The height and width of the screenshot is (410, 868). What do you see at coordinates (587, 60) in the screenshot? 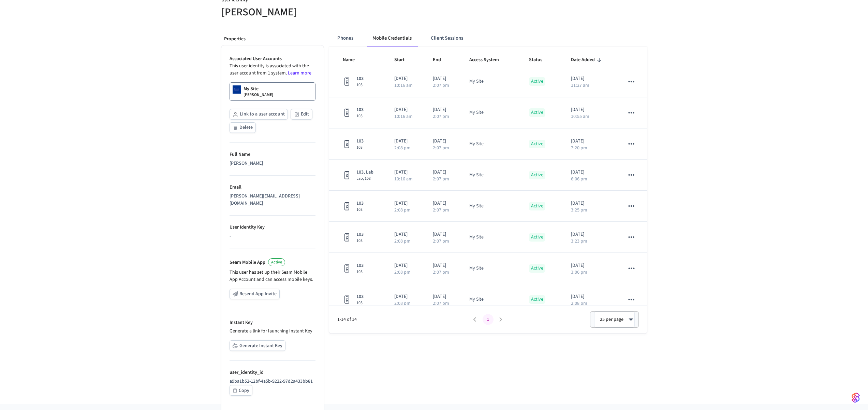
I see `span: Date Added` at bounding box center [587, 60].